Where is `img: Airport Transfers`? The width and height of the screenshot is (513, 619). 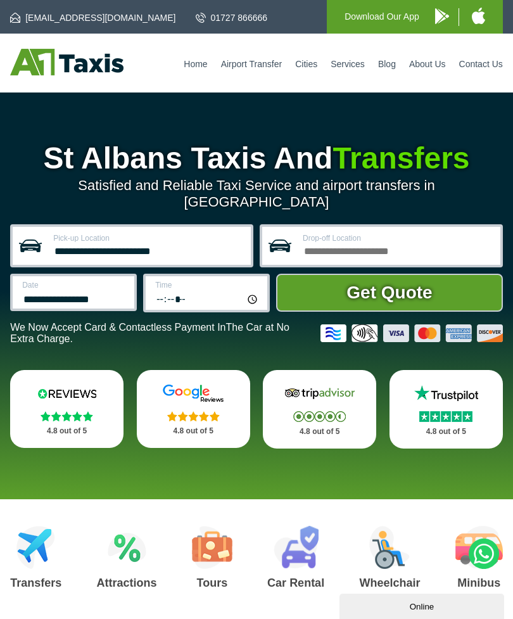
img: Airport Transfers is located at coordinates (35, 547).